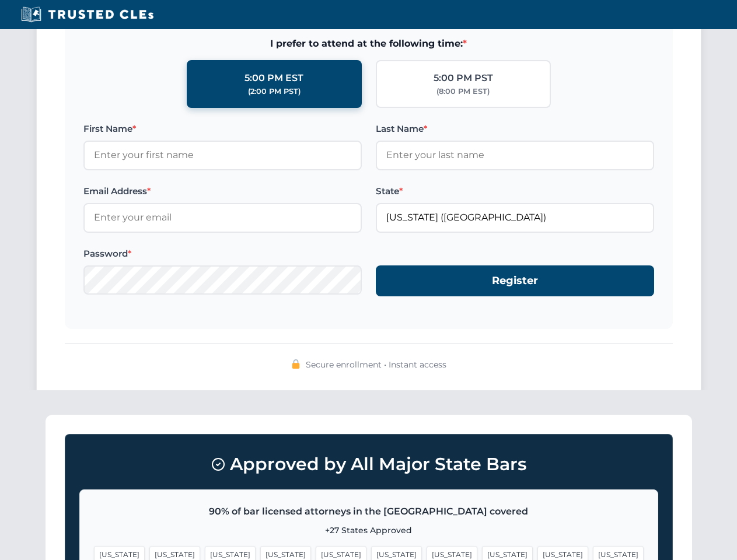 The width and height of the screenshot is (737, 560). What do you see at coordinates (369, 464) in the screenshot?
I see `h3: Approved by All Major State Bars` at bounding box center [369, 464].